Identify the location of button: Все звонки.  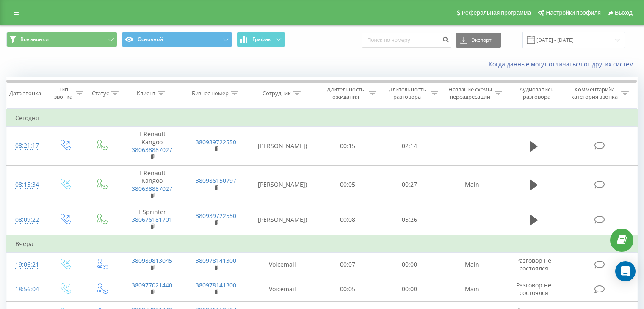
(62, 39).